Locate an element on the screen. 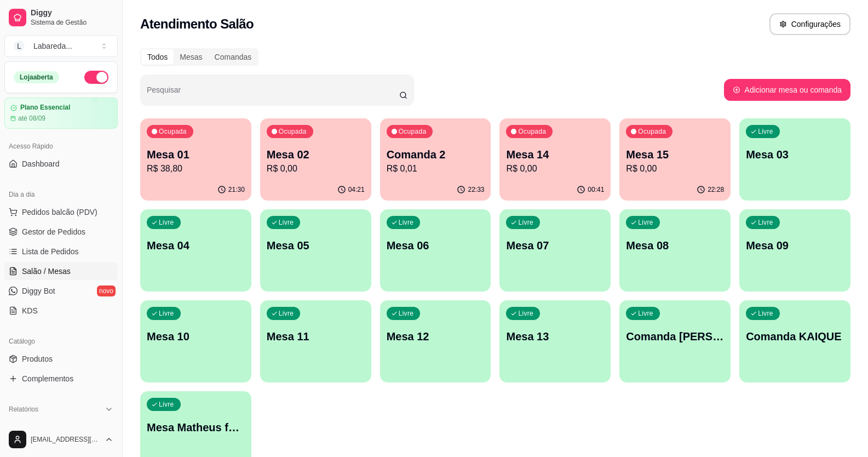  span: Sistema de Gestão is located at coordinates (72, 23).